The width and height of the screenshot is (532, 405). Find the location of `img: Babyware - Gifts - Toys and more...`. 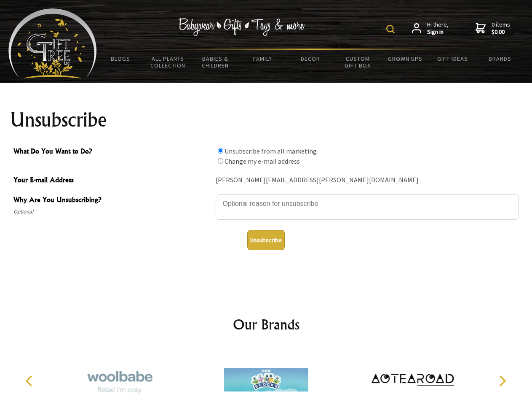

img: Babyware - Gifts - Toys and more... is located at coordinates (53, 44).